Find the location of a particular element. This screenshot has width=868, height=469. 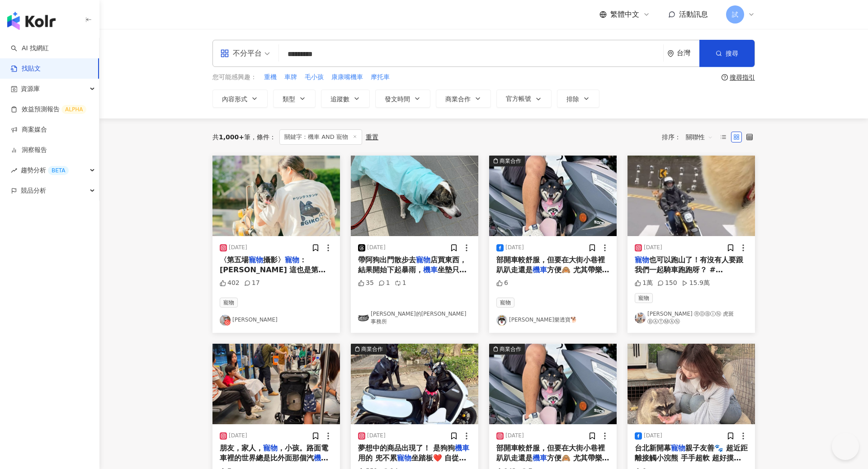

span: 條件 ： is located at coordinates (263, 137).